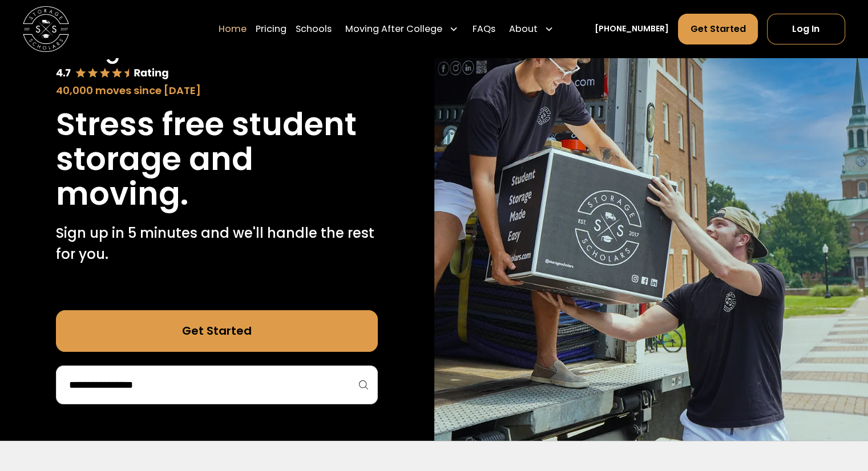  I want to click on img: Storage Scholars main logo, so click(46, 29).